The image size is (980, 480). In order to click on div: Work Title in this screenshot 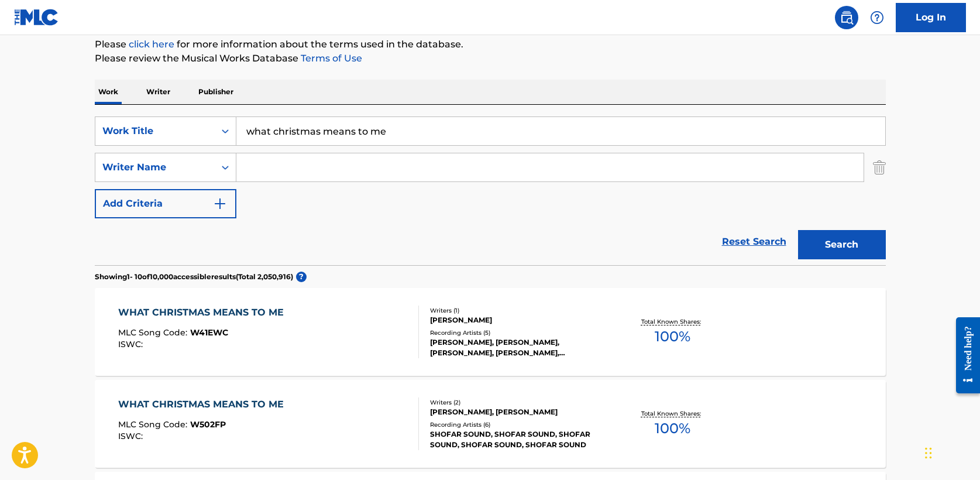, I will do `click(155, 131)`.